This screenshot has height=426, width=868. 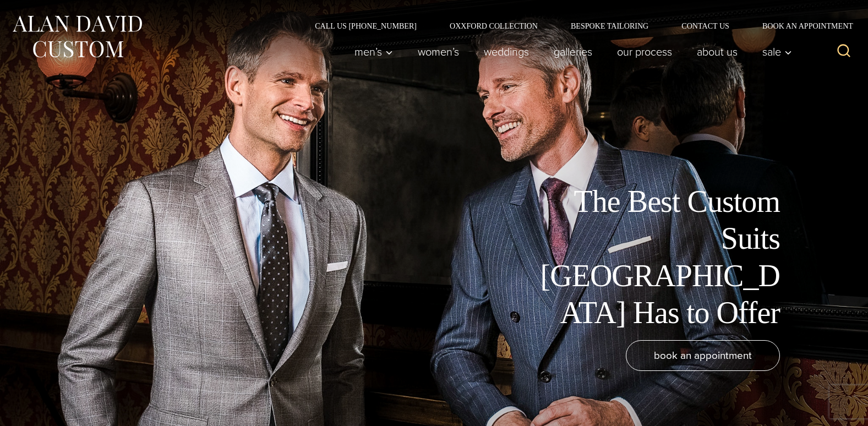 What do you see at coordinates (493, 26) in the screenshot?
I see `a: Oxxford Collection` at bounding box center [493, 26].